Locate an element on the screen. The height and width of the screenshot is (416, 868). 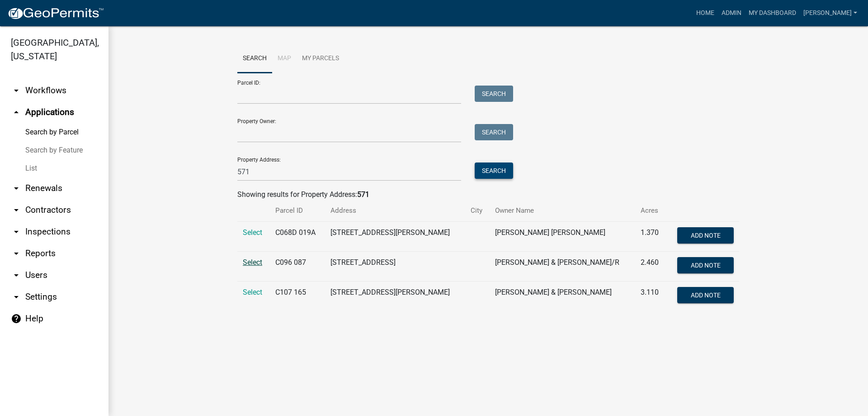
td: 3.110 is located at coordinates (651, 297).